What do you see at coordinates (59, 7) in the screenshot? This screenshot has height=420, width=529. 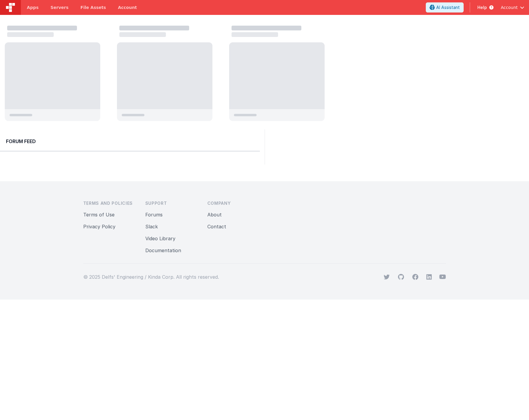 I see `span: Servers` at bounding box center [59, 7].